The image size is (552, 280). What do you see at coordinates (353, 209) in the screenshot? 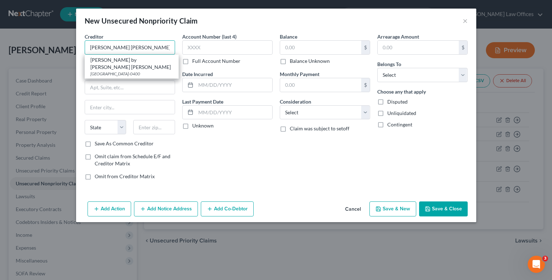
I see `button: Cancel` at bounding box center [353, 209].